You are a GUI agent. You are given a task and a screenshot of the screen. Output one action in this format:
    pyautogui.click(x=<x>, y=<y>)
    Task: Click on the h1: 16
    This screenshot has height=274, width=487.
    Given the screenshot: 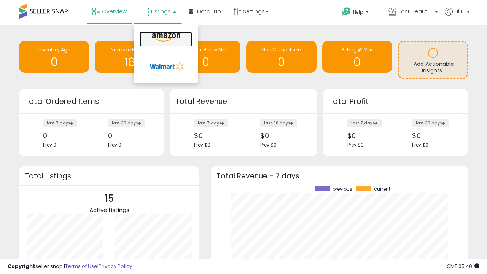 What is the action you would take?
    pyautogui.click(x=130, y=62)
    